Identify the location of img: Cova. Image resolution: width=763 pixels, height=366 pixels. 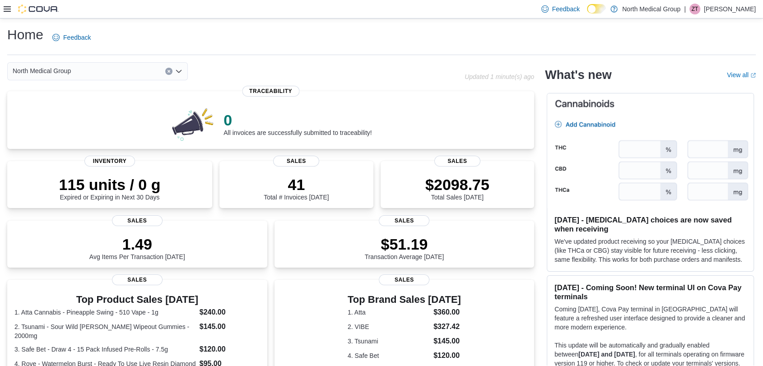
(38, 9).